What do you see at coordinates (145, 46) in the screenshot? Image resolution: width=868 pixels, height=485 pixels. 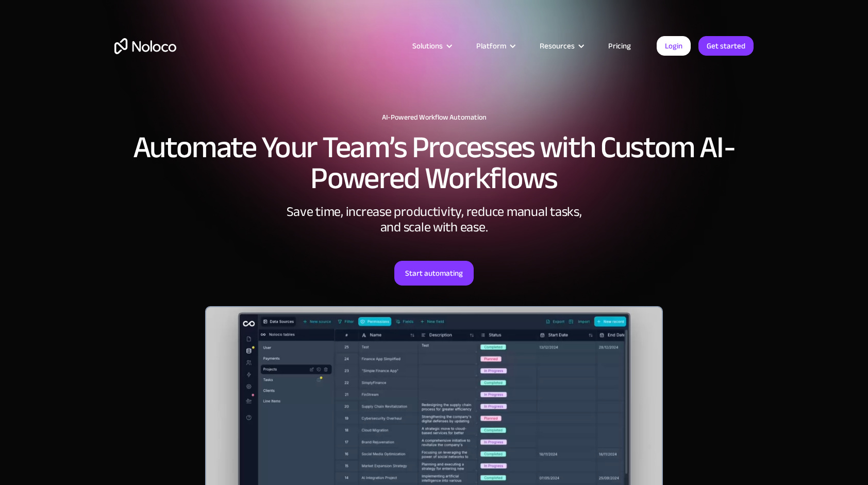 I see `a: home` at bounding box center [145, 46].